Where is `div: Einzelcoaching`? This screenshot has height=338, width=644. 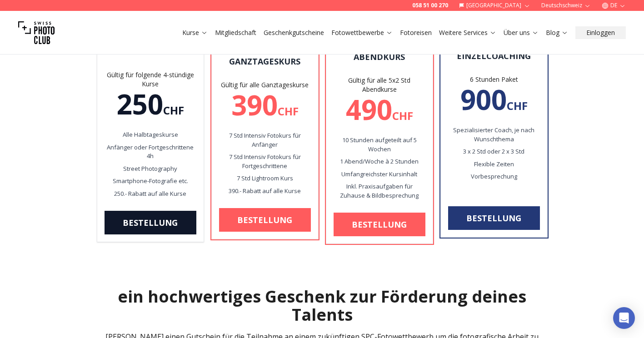 div: Einzelcoaching is located at coordinates (494, 56).